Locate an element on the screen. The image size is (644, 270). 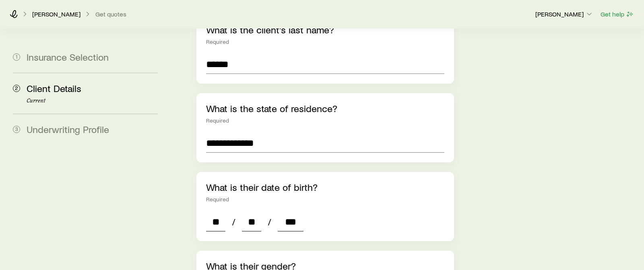
button: Get help is located at coordinates (616, 14).